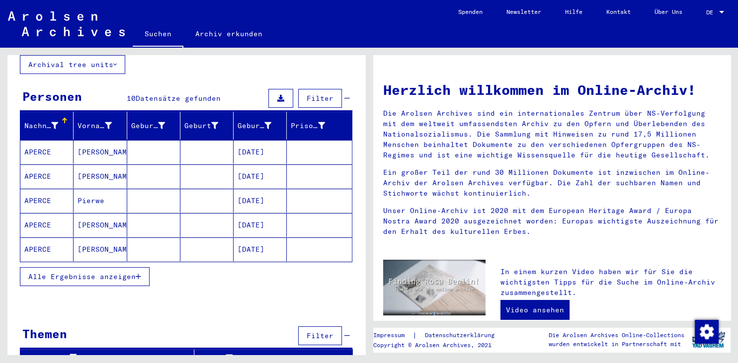 The height and width of the screenshot is (363, 738). Describe the element at coordinates (73, 65) in the screenshot. I see `button: Archival tree units` at that location.